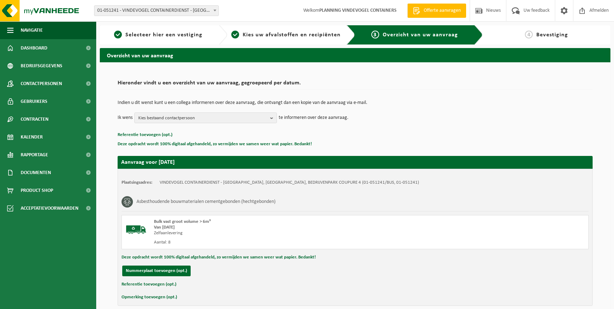 This screenshot has height=309, width=614. What do you see at coordinates (286, 35) in the screenshot?
I see `a: 2Kies uw afvalstoffen en recipiënten` at bounding box center [286, 35].